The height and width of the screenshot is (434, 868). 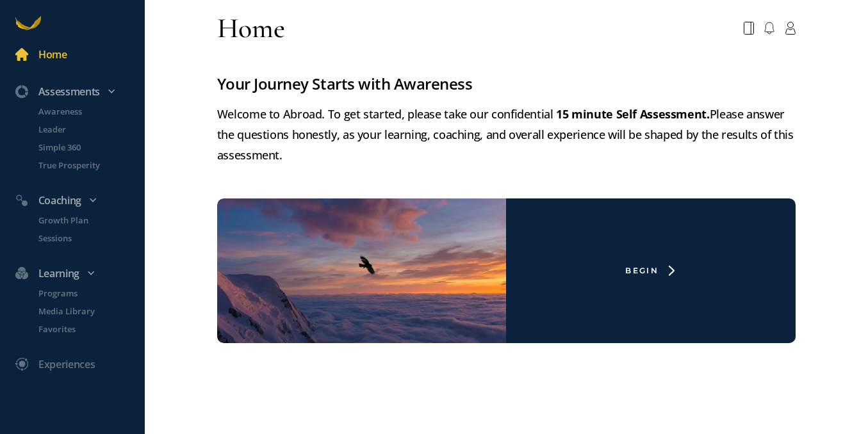 What do you see at coordinates (84, 220) in the screenshot?
I see `a: Growth Plan` at bounding box center [84, 220].